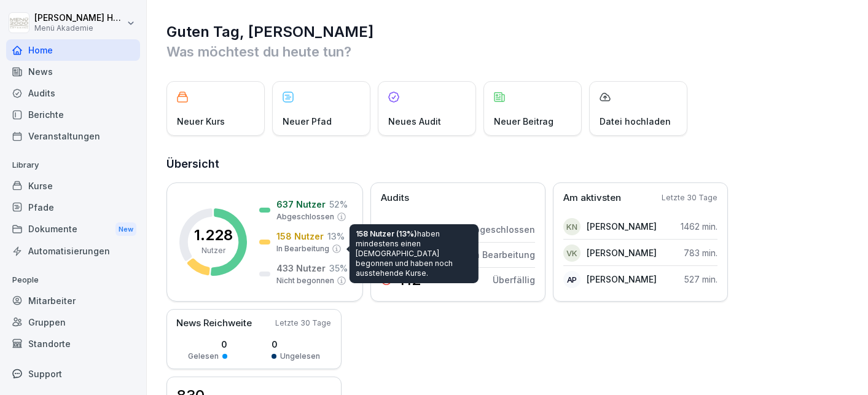  Describe the element at coordinates (73, 322) in the screenshot. I see `div: Gruppen` at that location.